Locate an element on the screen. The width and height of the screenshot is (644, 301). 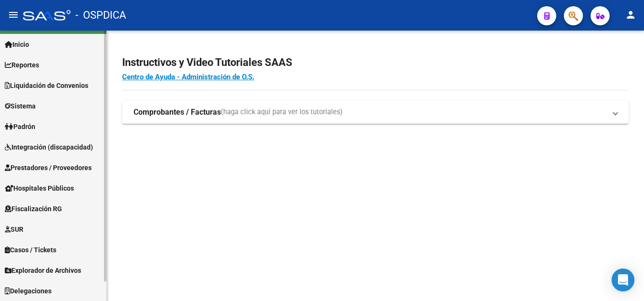
span: Inicio is located at coordinates (17, 45).